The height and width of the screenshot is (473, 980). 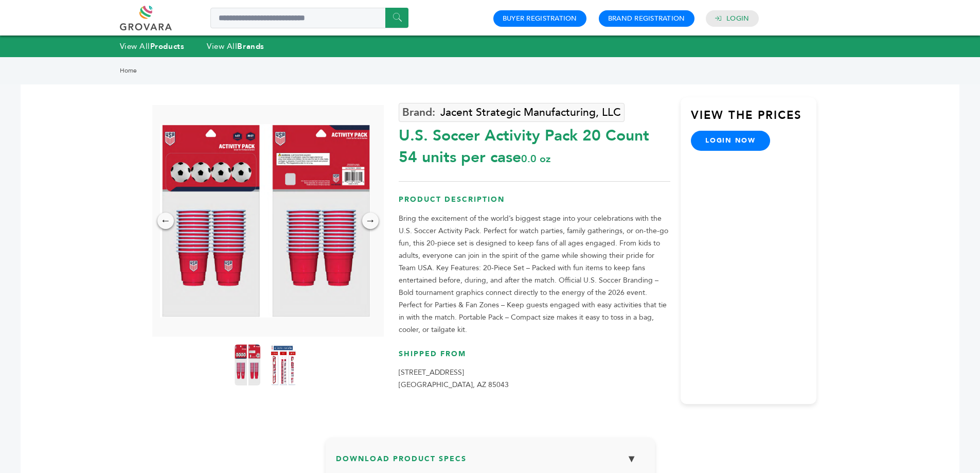 What do you see at coordinates (535, 144) in the screenshot?
I see `div: U.S. Soccer Activity Pack 20 Count 54 units per case` at bounding box center [535, 144].